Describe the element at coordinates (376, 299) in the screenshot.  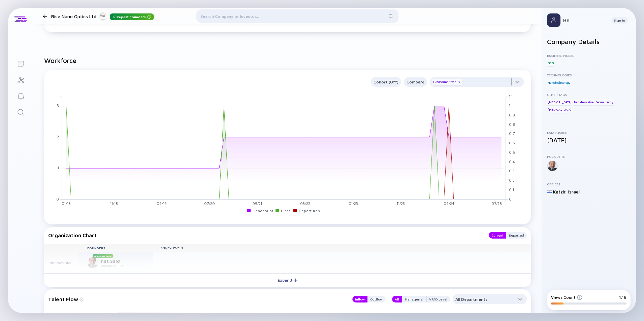
I see `div: Outflow` at that location.